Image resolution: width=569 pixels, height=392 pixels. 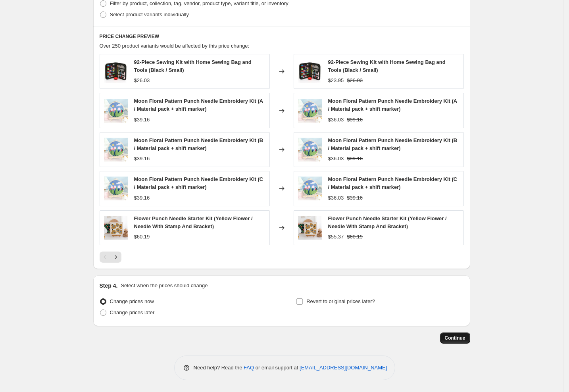 What do you see at coordinates (282, 36) in the screenshot?
I see `h6: PRICE CHANGE PREVIEW` at bounding box center [282, 36].